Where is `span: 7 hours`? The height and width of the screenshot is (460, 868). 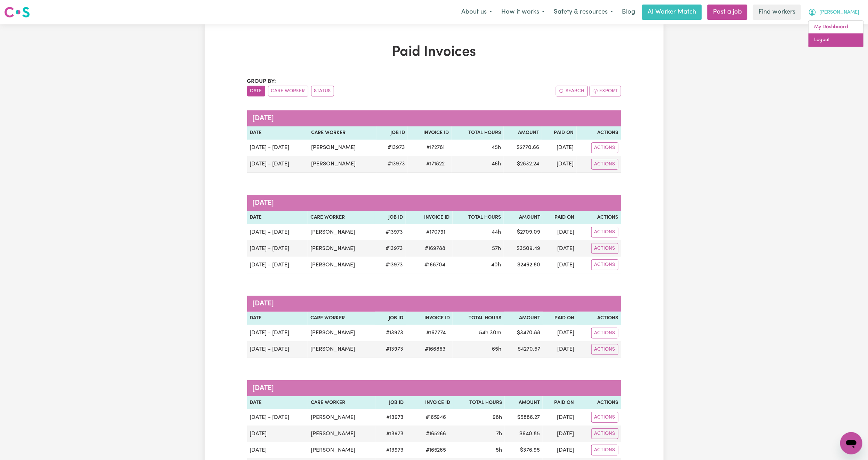
span: 7 hours is located at coordinates (499, 434).